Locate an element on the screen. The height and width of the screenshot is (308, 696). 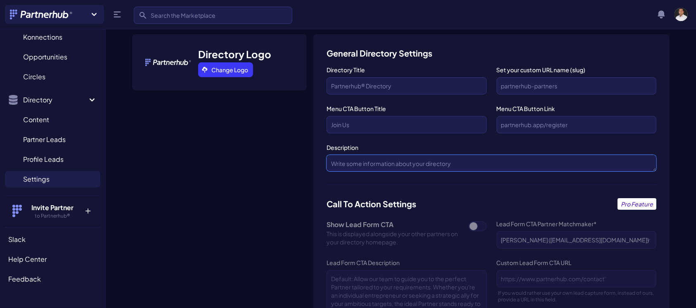
img: Jese picture is located at coordinates (169, 62).